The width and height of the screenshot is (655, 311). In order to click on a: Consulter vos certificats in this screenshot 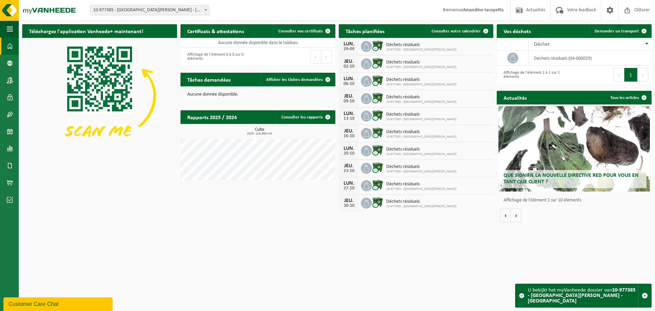, I will do `click(304, 31)`.